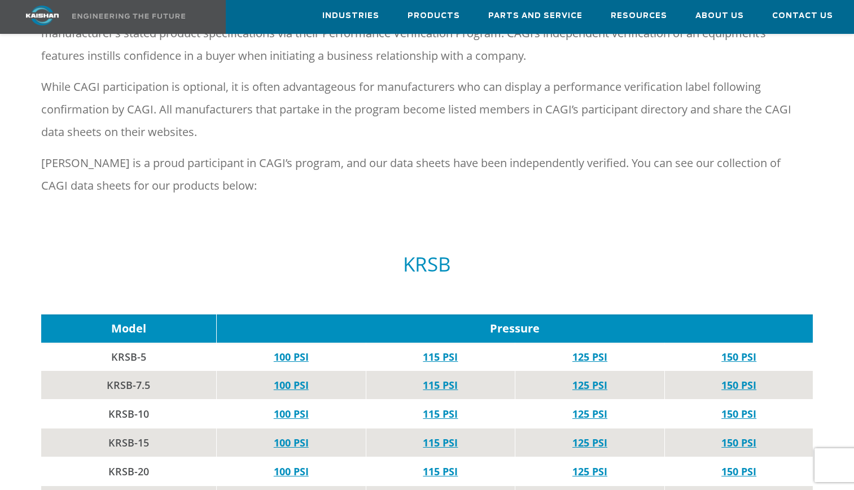 The width and height of the screenshot is (854, 490). Describe the element at coordinates (129, 442) in the screenshot. I see `td: KRSB-15` at that location.